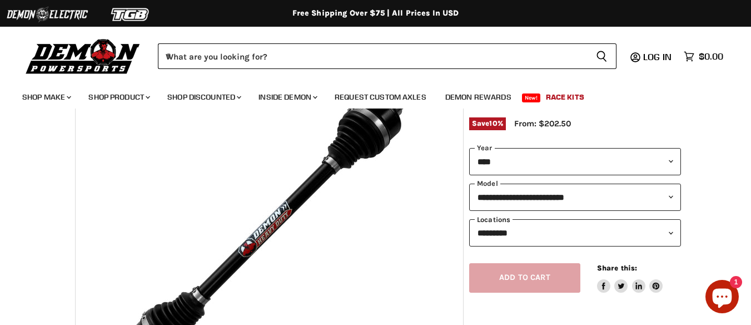 The width and height of the screenshot is (751, 325). I want to click on a: Shop Make, so click(46, 97).